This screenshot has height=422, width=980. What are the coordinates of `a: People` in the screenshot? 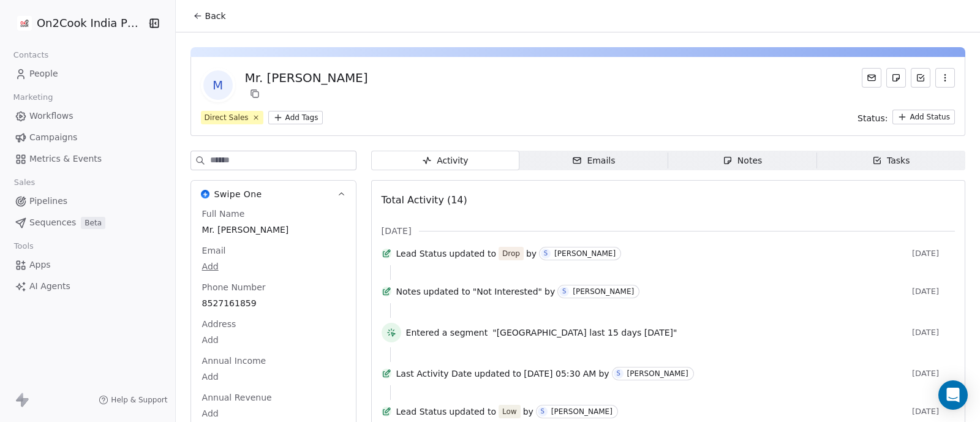 It's located at (88, 73).